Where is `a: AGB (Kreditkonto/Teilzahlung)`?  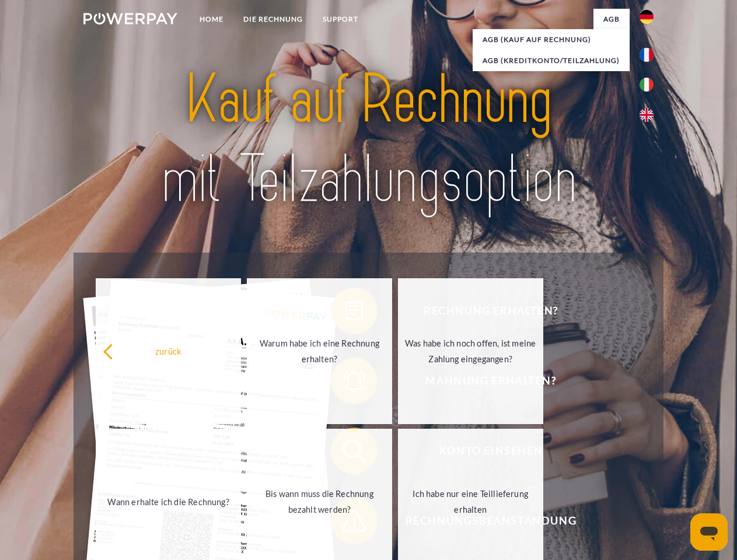 a: AGB (Kreditkonto/Teilzahlung) is located at coordinates (551, 60).